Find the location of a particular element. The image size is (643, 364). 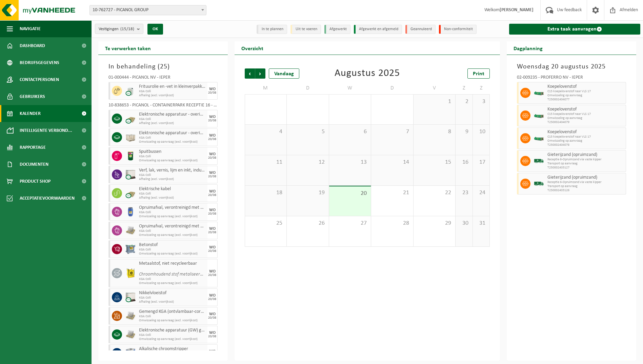

span: Receptie 6-Opruimzand via vaste kipper is located at coordinates (586, 160).